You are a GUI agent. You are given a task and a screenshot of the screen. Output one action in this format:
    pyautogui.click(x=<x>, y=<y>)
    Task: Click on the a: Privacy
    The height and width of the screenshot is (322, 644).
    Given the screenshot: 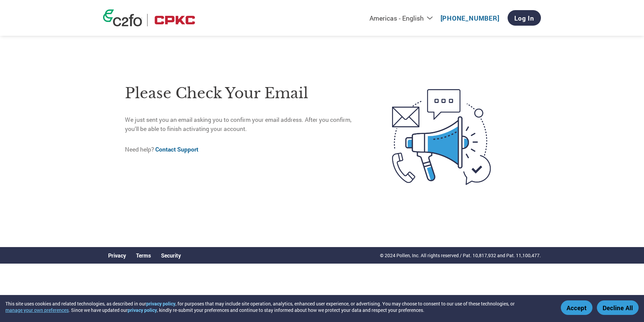 What is the action you would take?
    pyautogui.click(x=117, y=255)
    